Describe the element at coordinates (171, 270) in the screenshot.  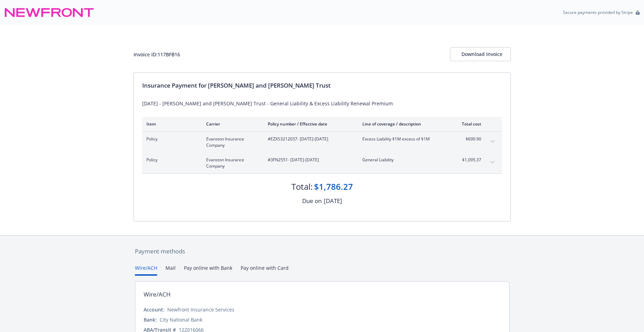
I see `button: Mail` at that location.